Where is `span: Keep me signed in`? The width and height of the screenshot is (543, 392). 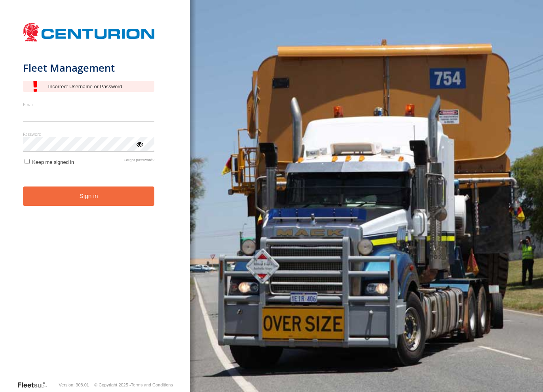 span: Keep me signed in is located at coordinates (53, 162).